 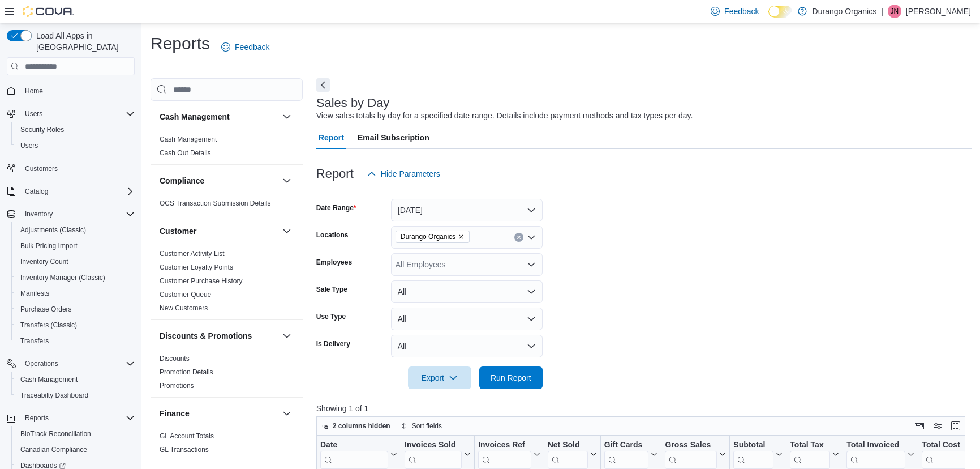 I want to click on a: Home, so click(x=34, y=91).